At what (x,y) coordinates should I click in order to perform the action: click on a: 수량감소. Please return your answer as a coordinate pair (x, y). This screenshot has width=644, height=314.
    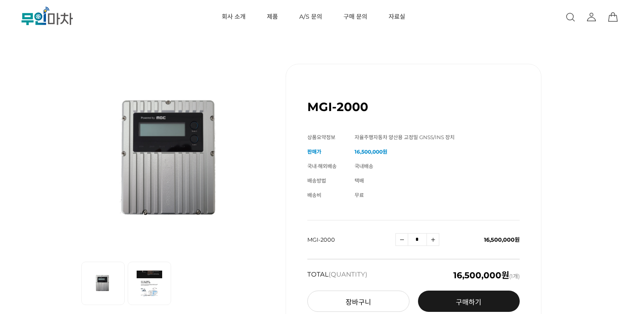
    Looking at the image, I should click on (402, 240).